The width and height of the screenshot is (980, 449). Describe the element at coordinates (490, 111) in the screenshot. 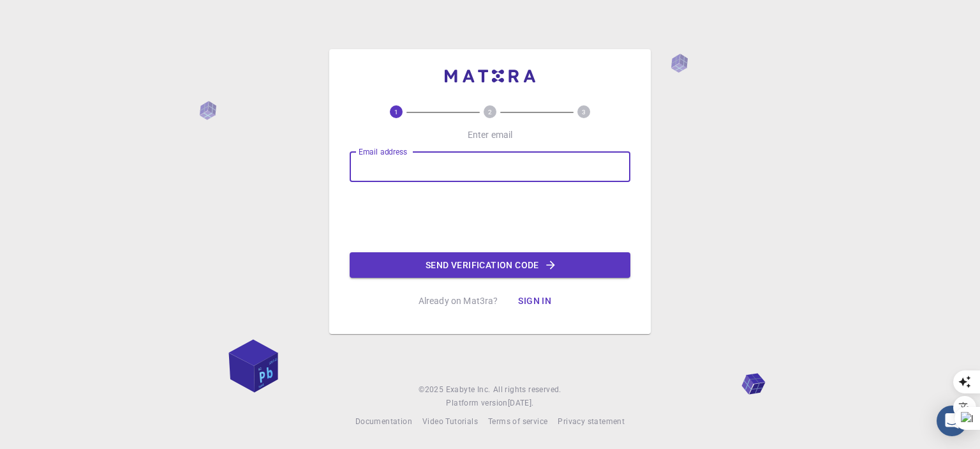

I see `text: 2` at that location.